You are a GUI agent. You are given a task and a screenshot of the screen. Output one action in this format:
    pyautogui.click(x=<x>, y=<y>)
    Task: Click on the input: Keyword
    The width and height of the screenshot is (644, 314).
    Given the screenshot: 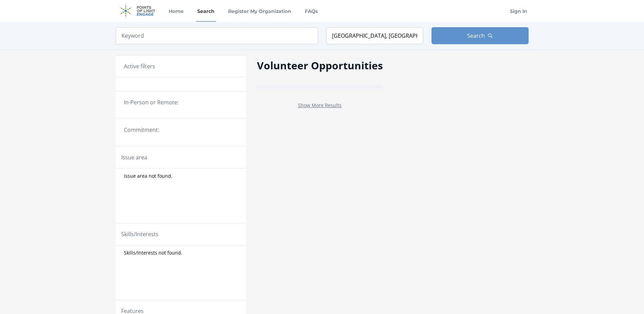 What is the action you would take?
    pyautogui.click(x=217, y=36)
    